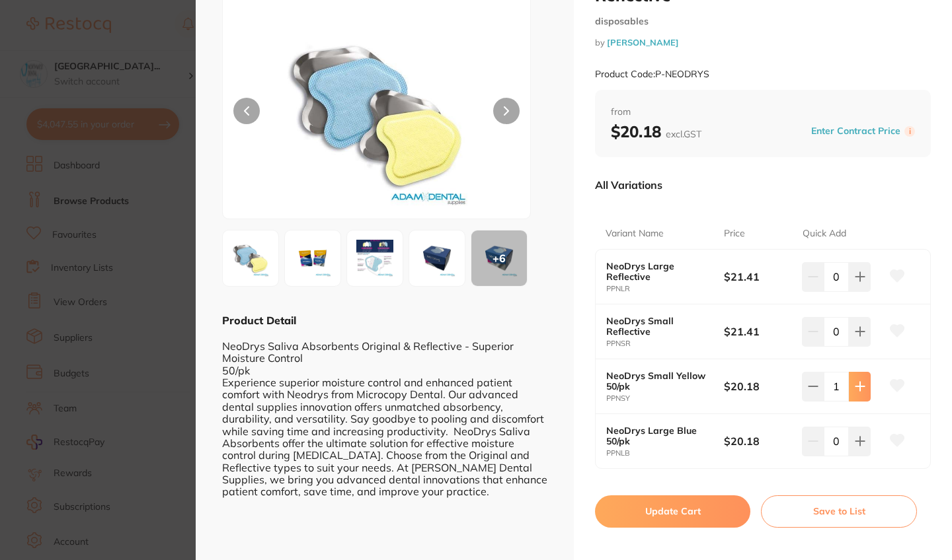 This screenshot has width=952, height=560. Describe the element at coordinates (634, 234) in the screenshot. I see `p: Variant Name` at that location.